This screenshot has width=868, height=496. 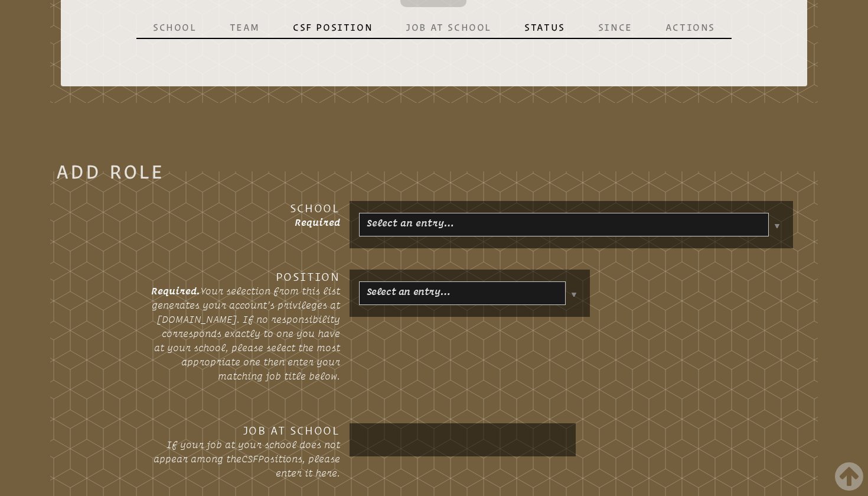 I want to click on h3: Position, so click(x=246, y=276).